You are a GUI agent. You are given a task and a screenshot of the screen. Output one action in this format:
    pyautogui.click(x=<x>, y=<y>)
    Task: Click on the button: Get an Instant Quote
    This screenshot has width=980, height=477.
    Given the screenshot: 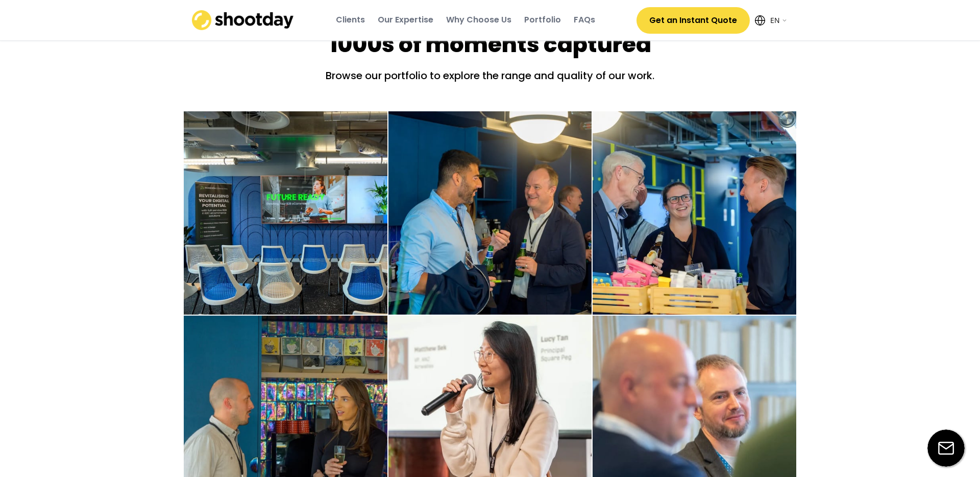 What is the action you would take?
    pyautogui.click(x=693, y=20)
    